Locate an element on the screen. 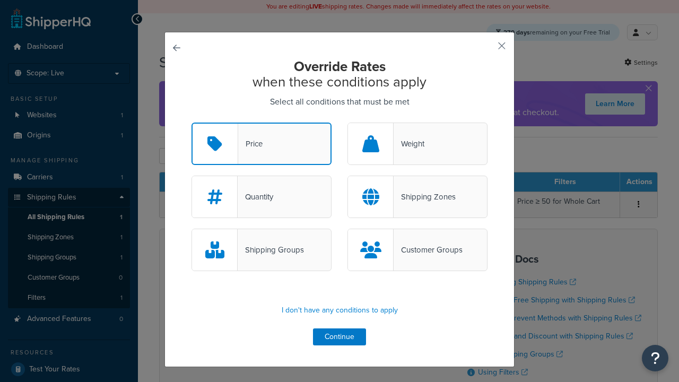  div: Customer Groups is located at coordinates (428, 250).